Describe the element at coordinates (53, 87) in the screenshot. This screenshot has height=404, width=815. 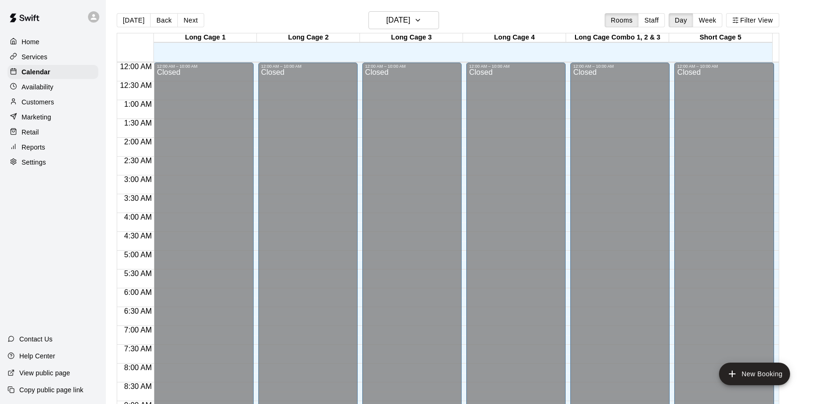
I see `div: Availability` at that location.